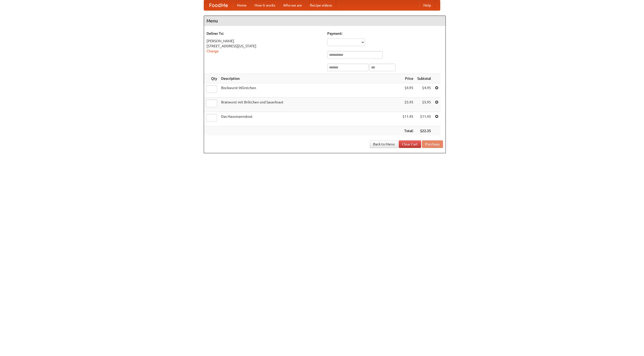 This screenshot has width=644, height=356. I want to click on a: Recipe videos, so click(321, 5).